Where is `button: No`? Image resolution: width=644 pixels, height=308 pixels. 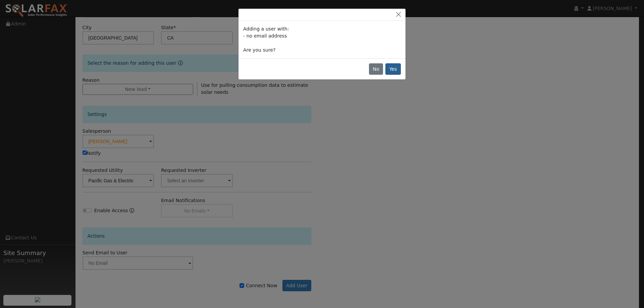 button: No is located at coordinates (376, 69).